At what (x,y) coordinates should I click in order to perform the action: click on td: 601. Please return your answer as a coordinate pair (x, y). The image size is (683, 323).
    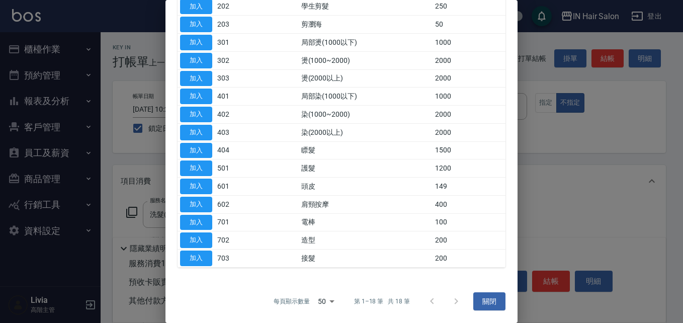
    Looking at the image, I should click on (235, 187).